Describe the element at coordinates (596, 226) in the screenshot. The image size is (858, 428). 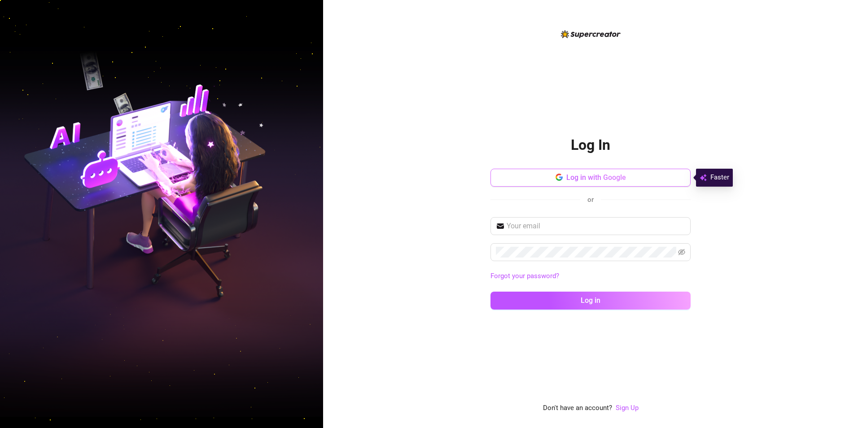
I see `input: Your email` at that location.